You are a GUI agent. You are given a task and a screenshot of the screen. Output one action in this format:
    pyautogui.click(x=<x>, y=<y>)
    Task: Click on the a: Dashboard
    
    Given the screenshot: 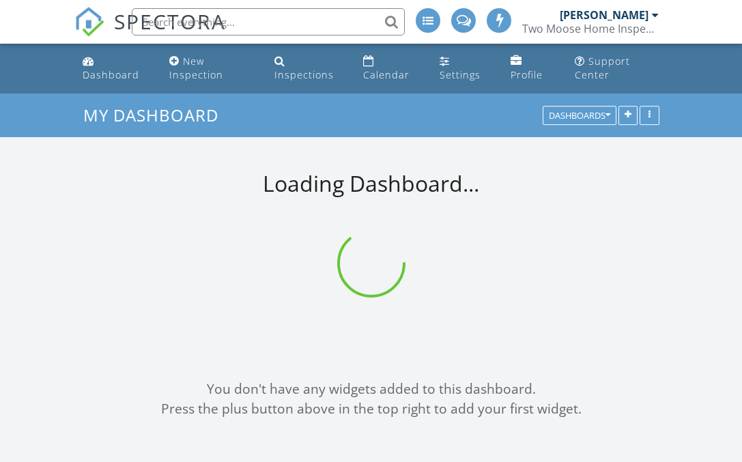 What is the action you would take?
    pyautogui.click(x=115, y=68)
    